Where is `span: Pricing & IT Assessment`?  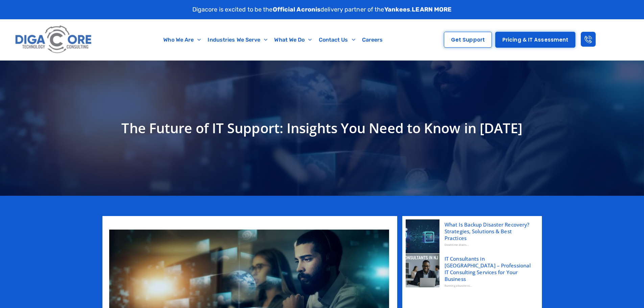
span: Pricing & IT Assessment is located at coordinates (535, 39).